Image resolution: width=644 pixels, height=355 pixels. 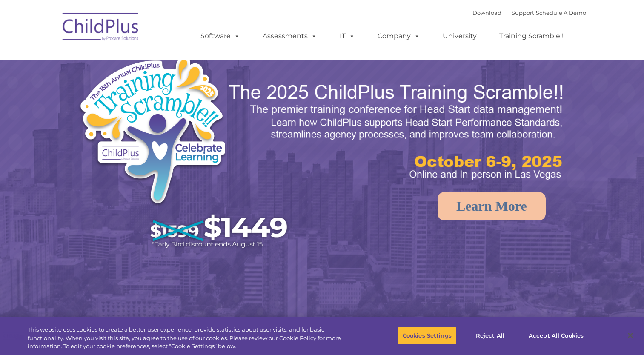 What do you see at coordinates (490, 335) in the screenshot?
I see `button: Reject All` at bounding box center [490, 335].